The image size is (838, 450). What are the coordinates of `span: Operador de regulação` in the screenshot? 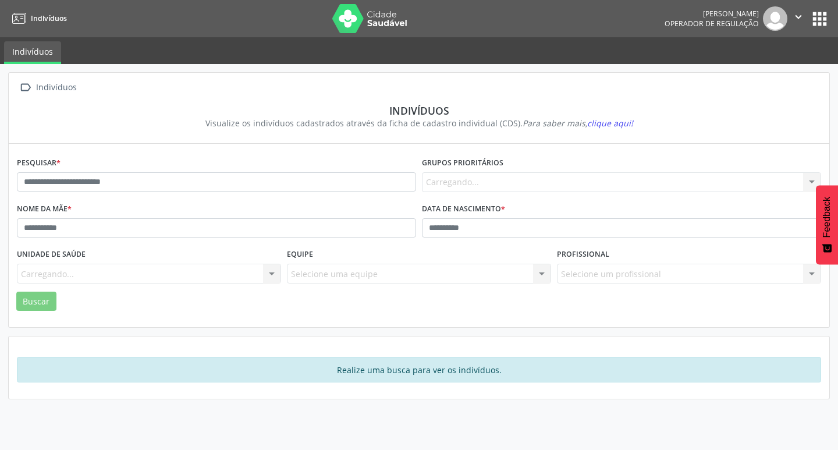 It's located at (712, 23).